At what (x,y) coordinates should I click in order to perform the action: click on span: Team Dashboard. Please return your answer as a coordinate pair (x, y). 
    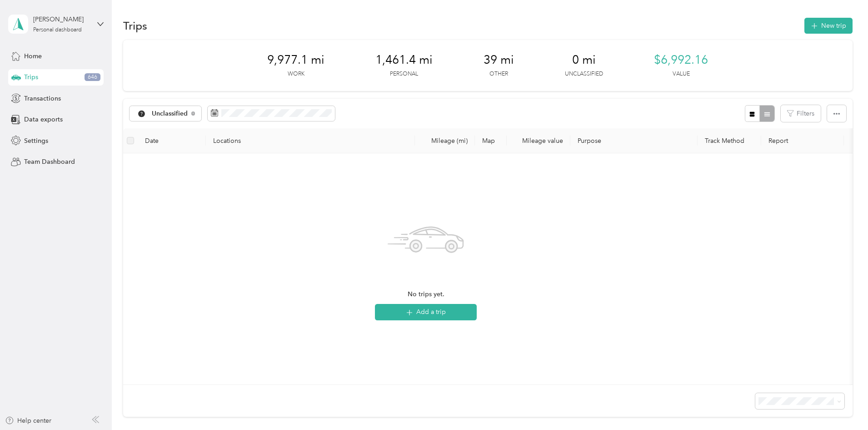
    Looking at the image, I should click on (50, 162).